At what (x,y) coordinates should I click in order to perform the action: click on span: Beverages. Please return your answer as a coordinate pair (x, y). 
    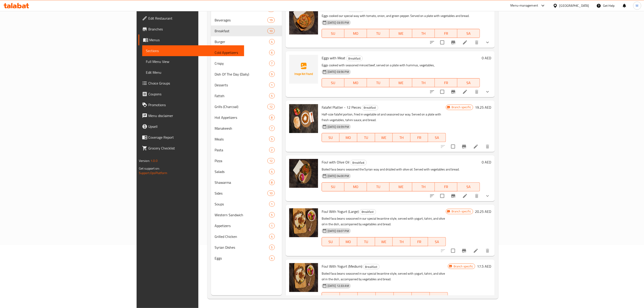
    Looking at the image, I should click on (241, 20).